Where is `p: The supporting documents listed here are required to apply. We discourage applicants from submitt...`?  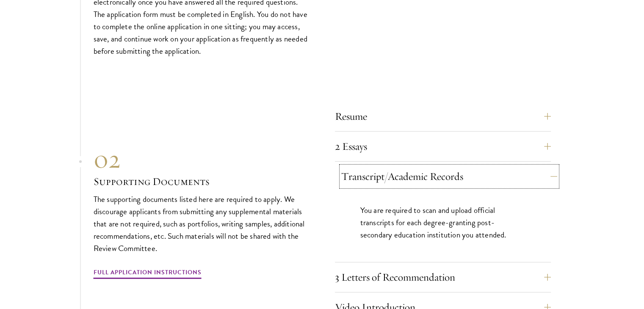 p: The supporting documents listed here are required to apply. We discourage applicants from submitt... is located at coordinates (202, 224).